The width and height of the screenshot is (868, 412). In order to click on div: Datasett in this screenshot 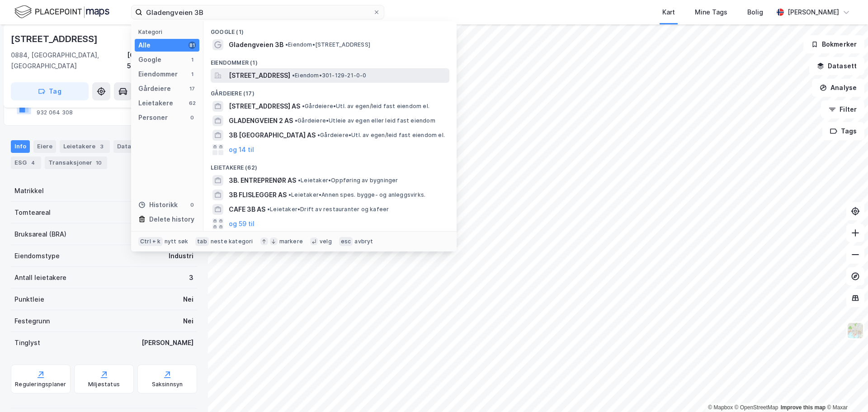, I will do `click(136, 146)`.